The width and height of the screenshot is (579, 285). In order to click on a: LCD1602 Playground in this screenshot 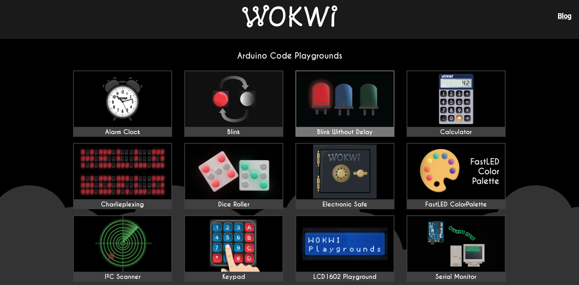, I will do `click(345, 248)`.